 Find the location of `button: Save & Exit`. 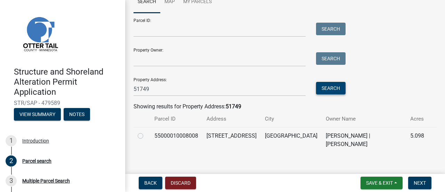

button: Save & Exit is located at coordinates (382, 183).